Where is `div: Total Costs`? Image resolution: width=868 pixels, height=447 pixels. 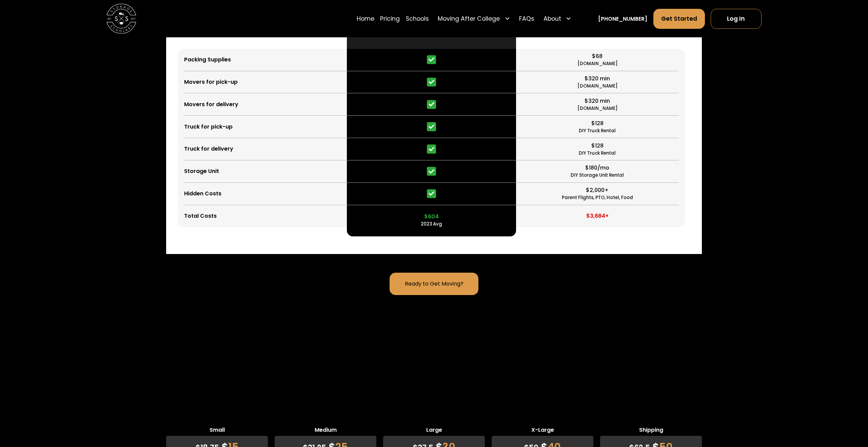
div: Total Costs is located at coordinates (200, 216).